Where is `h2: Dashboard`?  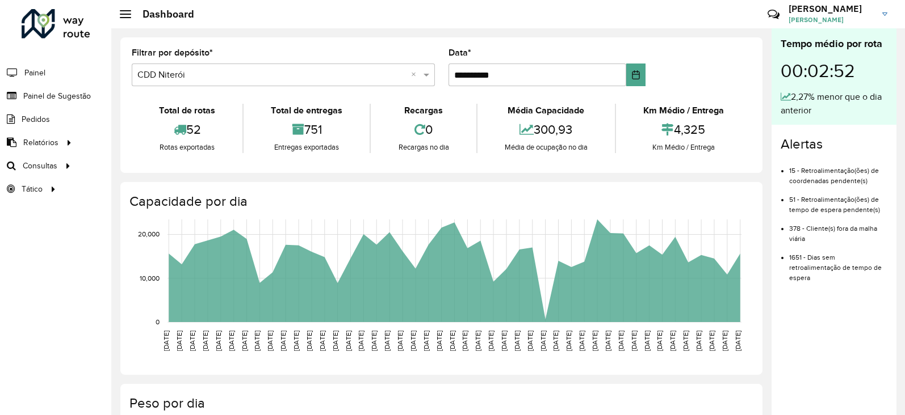 h2: Dashboard is located at coordinates (162, 14).